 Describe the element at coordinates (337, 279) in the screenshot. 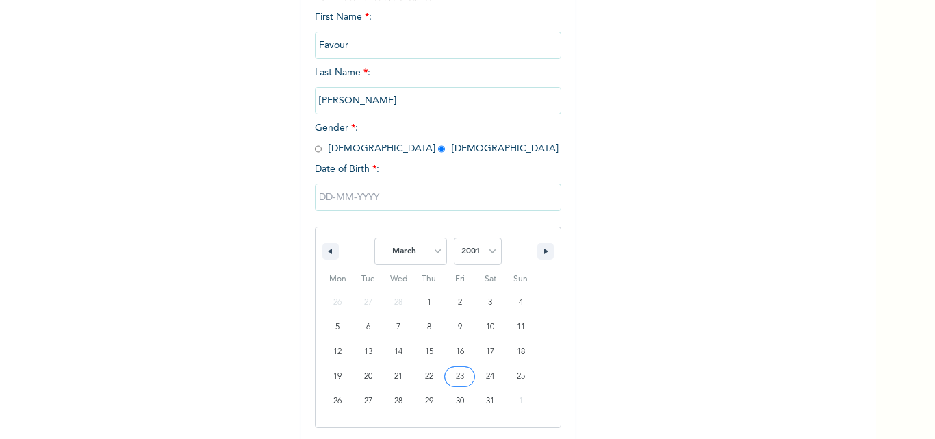

I see `span: Mon` at that location.